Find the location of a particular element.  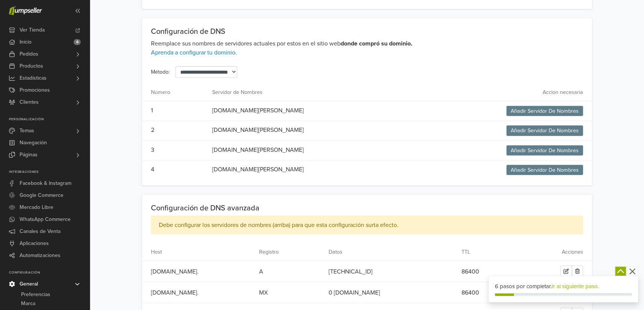

th: Accion necesaria is located at coordinates (501, 92).